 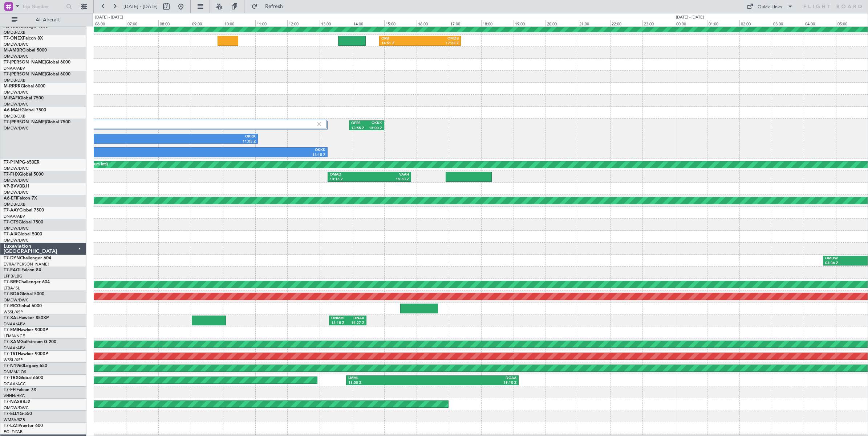 What do you see at coordinates (440, 44) in the screenshot?
I see `div: 17:23 Z` at bounding box center [440, 44].